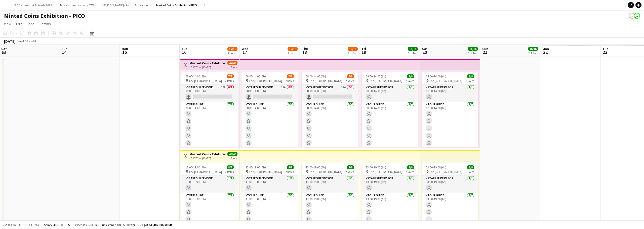  What do you see at coordinates (177, 5) in the screenshot?
I see `button: Minted Coins Exhibition - PICO` at bounding box center [177, 5].